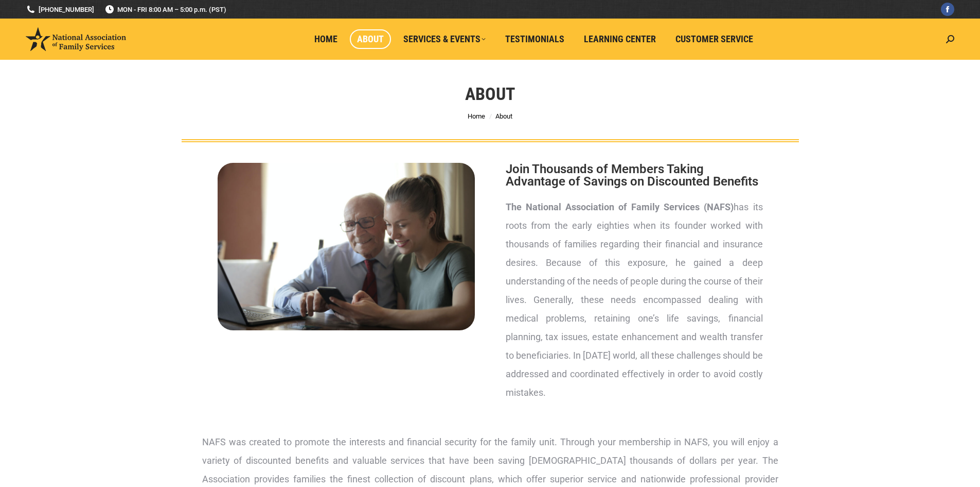  What do you see at coordinates (445, 39) in the screenshot?
I see `span: Services & Events` at bounding box center [445, 39].